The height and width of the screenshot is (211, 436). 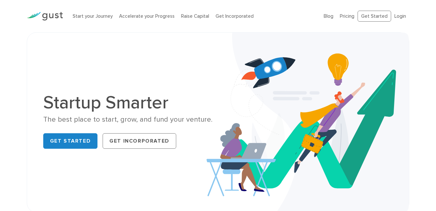 What do you see at coordinates (347, 16) in the screenshot?
I see `a: Pricing` at bounding box center [347, 16].